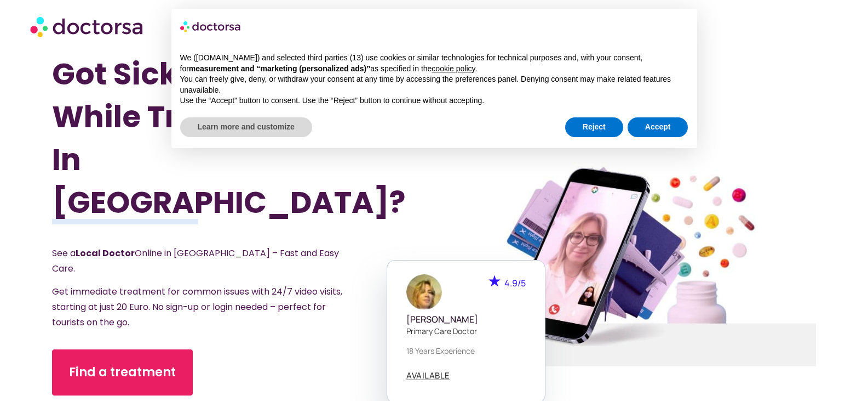  What do you see at coordinates (434, 85) in the screenshot?
I see `p: You can freely give, deny, or withdraw your consent at any time by accessing the preferences pane...` at bounding box center [434, 85].